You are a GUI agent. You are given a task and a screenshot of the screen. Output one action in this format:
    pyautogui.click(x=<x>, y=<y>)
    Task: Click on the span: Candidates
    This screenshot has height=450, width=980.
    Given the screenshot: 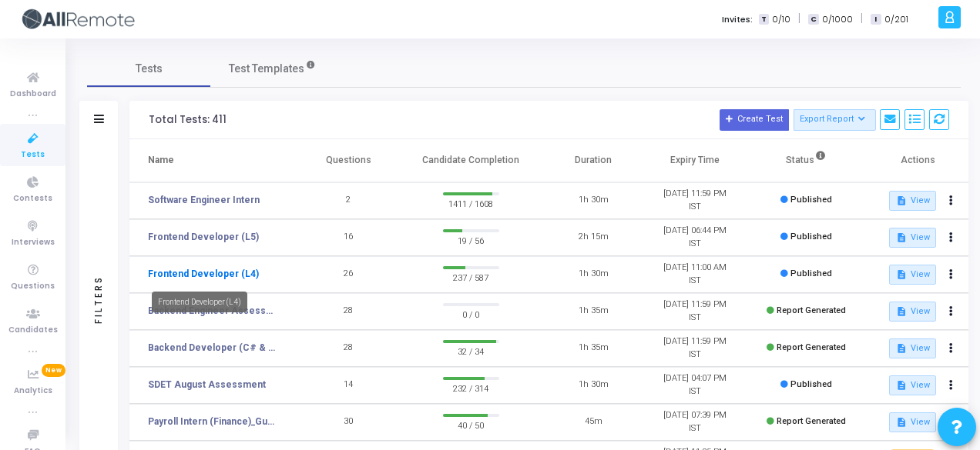 What is the action you would take?
    pyautogui.click(x=33, y=330)
    